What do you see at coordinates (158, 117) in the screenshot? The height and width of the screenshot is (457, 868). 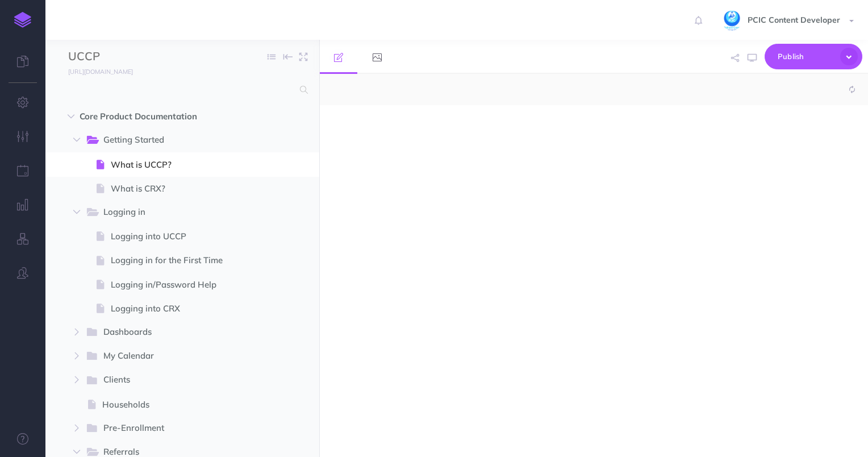 I see `span: Core Product Documentation` at bounding box center [158, 117].